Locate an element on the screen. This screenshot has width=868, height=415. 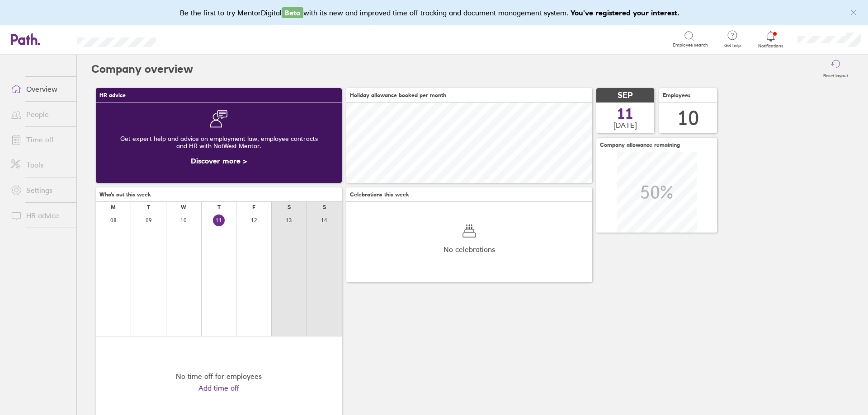
span: Employee search is located at coordinates (690, 46).